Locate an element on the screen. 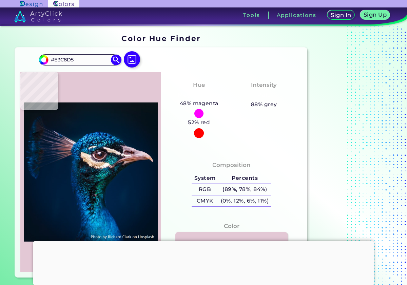  img: icon search is located at coordinates (116, 60).